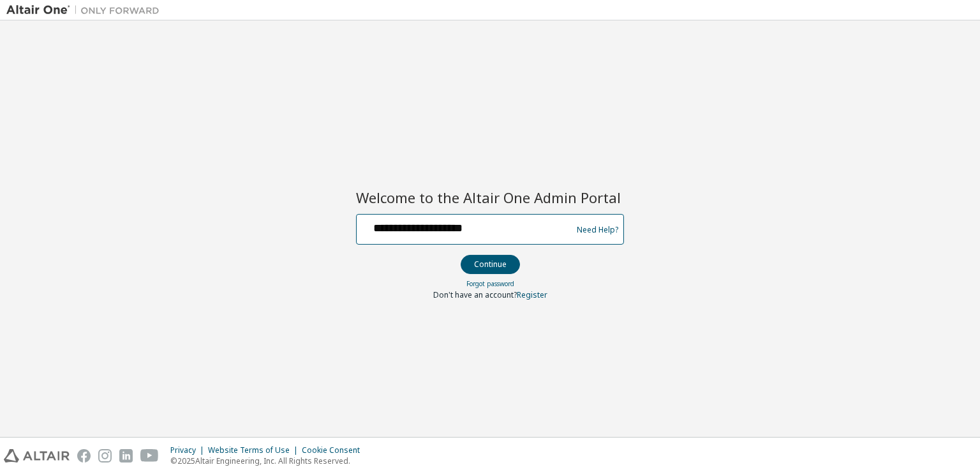  What do you see at coordinates (269, 460) in the screenshot?
I see `p: © 2025 Altair Engineering, Inc. All Rights Reserved.` at bounding box center [269, 460].